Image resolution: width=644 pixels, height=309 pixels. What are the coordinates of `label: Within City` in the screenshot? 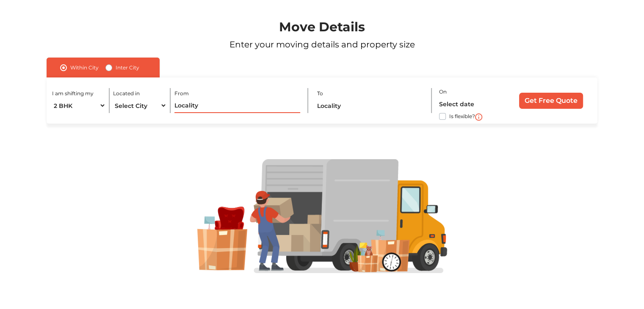 It's located at (84, 68).